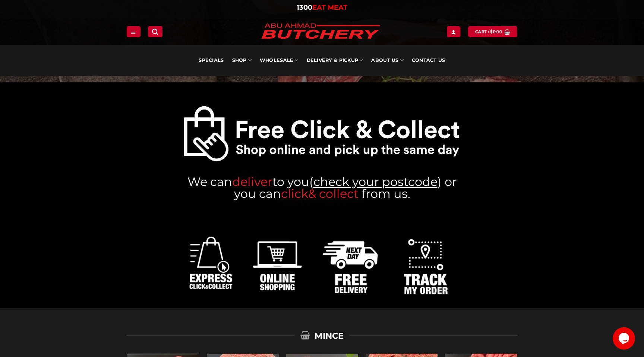 The height and width of the screenshot is (357, 644). Describe the element at coordinates (321, 32) in the screenshot. I see `img: Abu Ahmad Butchery` at that location.